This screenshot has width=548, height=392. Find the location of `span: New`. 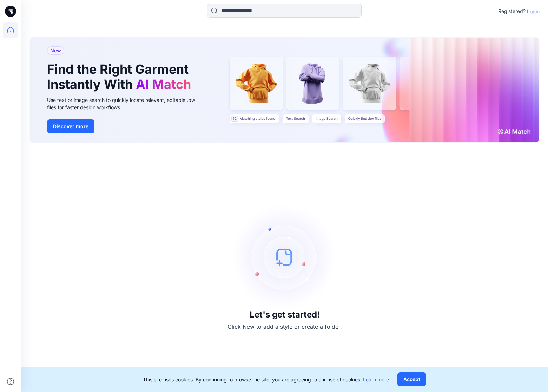

span: New is located at coordinates (56, 51).